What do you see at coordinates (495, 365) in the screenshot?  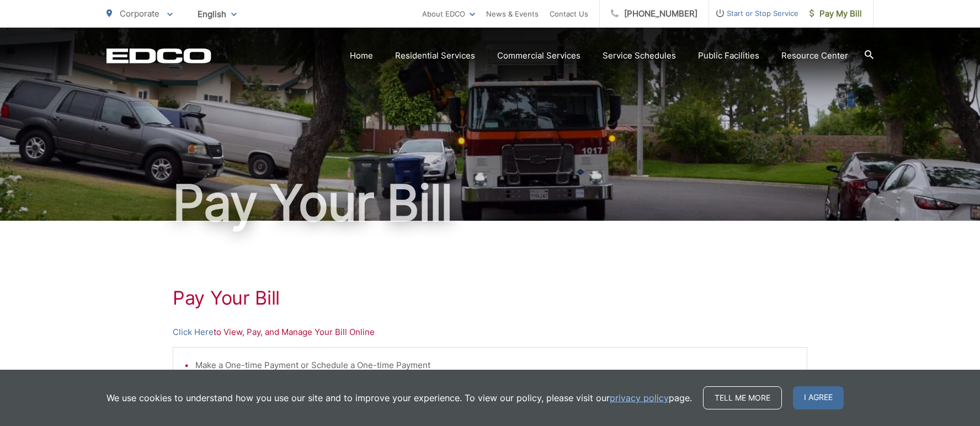 I see `li: Make a One-time Payment or Schedule a One-time Payment` at bounding box center [495, 365].